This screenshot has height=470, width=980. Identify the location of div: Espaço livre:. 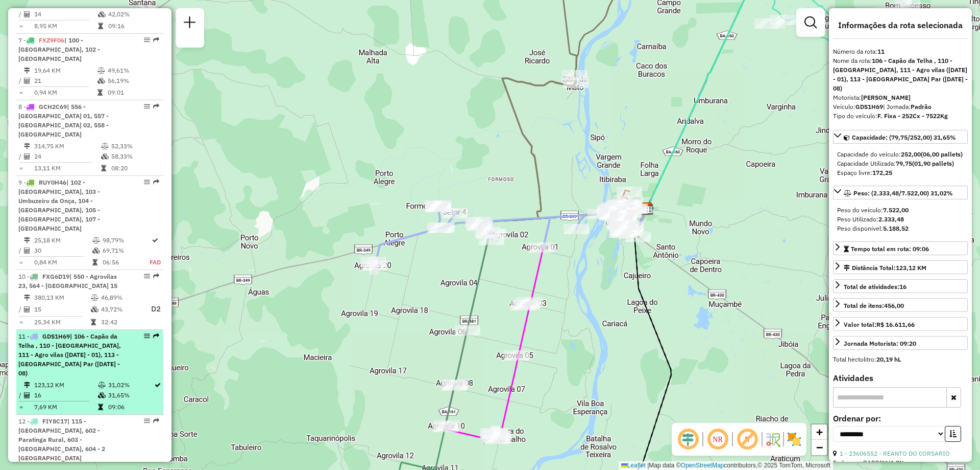
(901, 173).